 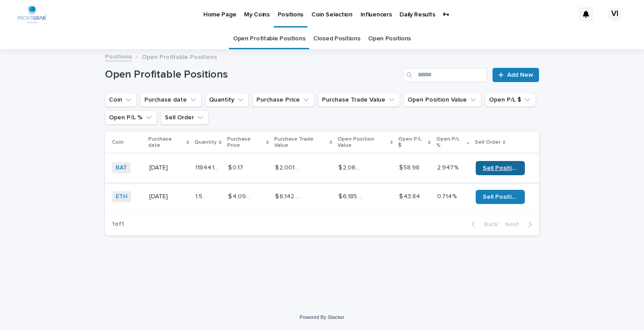 What do you see at coordinates (450, 142) in the screenshot?
I see `p: Open P/L %` at bounding box center [450, 142].